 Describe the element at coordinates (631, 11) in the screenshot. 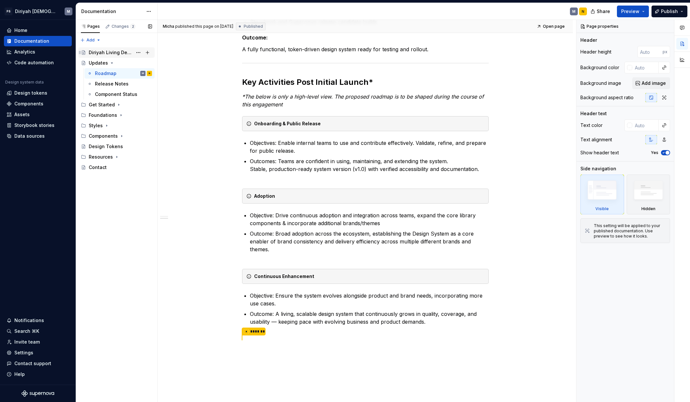

I see `span: Preview` at that location.